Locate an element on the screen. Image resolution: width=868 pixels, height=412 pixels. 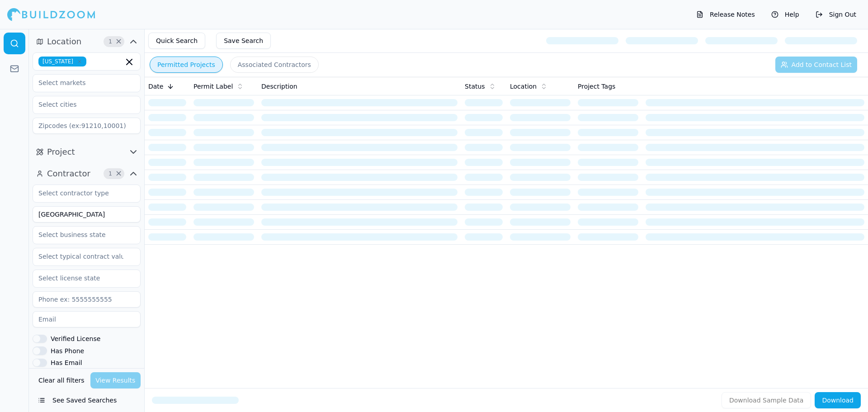
input: Zipcodes (ex:91210,10001) is located at coordinates (86, 126).